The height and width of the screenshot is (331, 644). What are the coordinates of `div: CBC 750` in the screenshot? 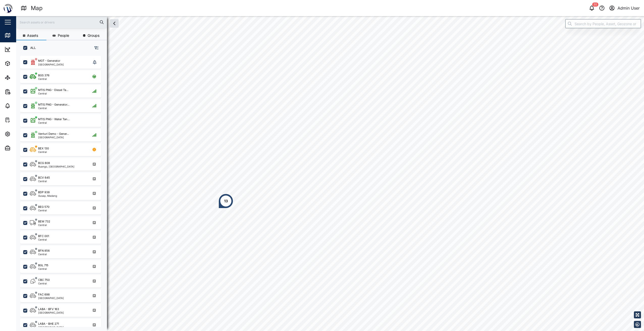 It's located at (44, 280).